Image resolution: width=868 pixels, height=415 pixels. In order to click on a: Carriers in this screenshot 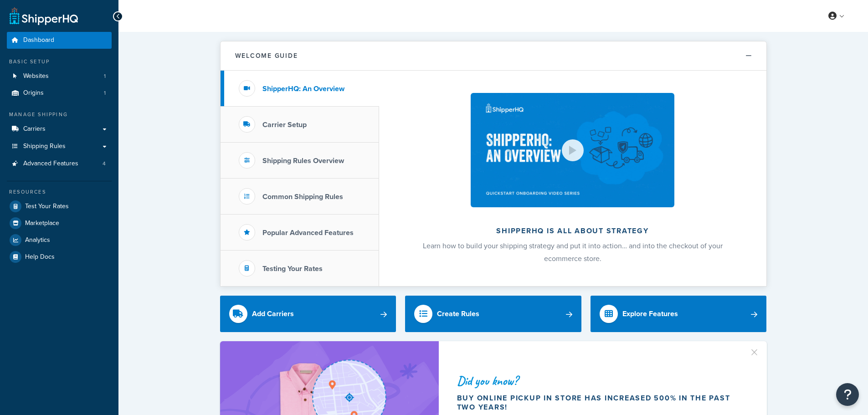, I will do `click(59, 129)`.